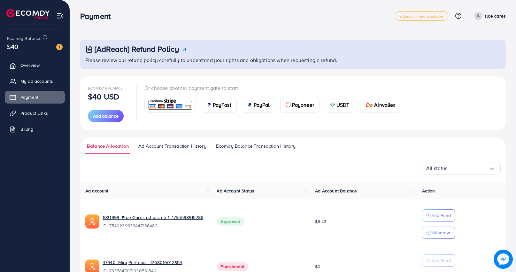  What do you see at coordinates (12, 46) in the screenshot?
I see `span: $40` at bounding box center [12, 46].